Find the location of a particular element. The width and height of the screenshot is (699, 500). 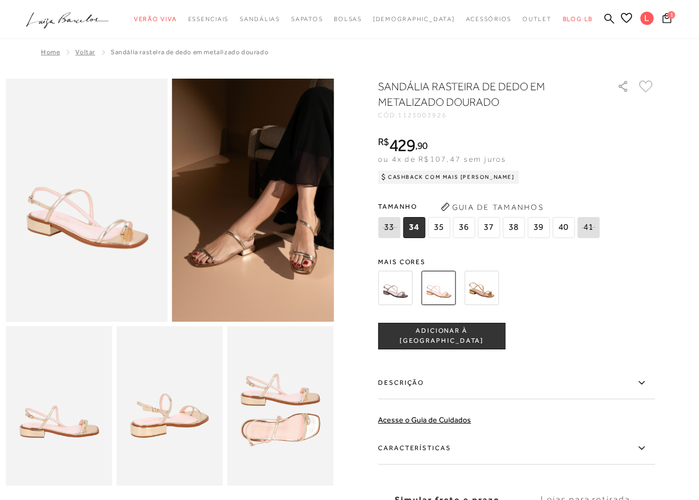

span: Sandálias is located at coordinates (260, 19).